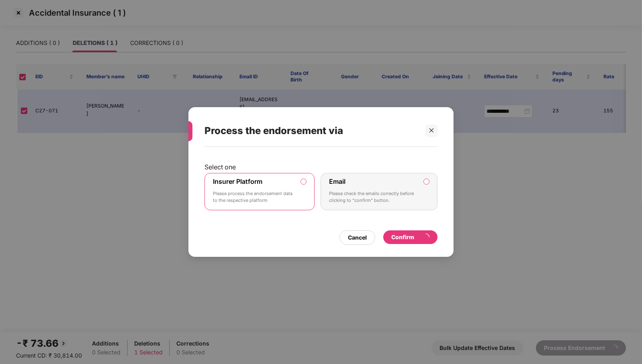  What do you see at coordinates (426, 181) in the screenshot?
I see `input: EmailPlease check the emails correctly before clicking to “confirm” button.` at bounding box center [426, 181].